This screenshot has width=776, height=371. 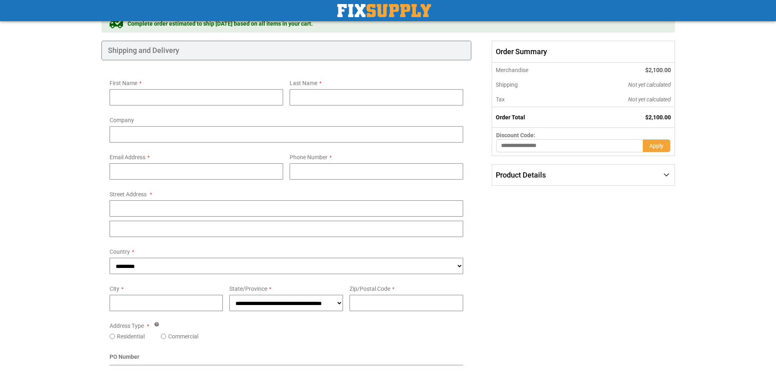 I want to click on div: PO Number, so click(x=286, y=359).